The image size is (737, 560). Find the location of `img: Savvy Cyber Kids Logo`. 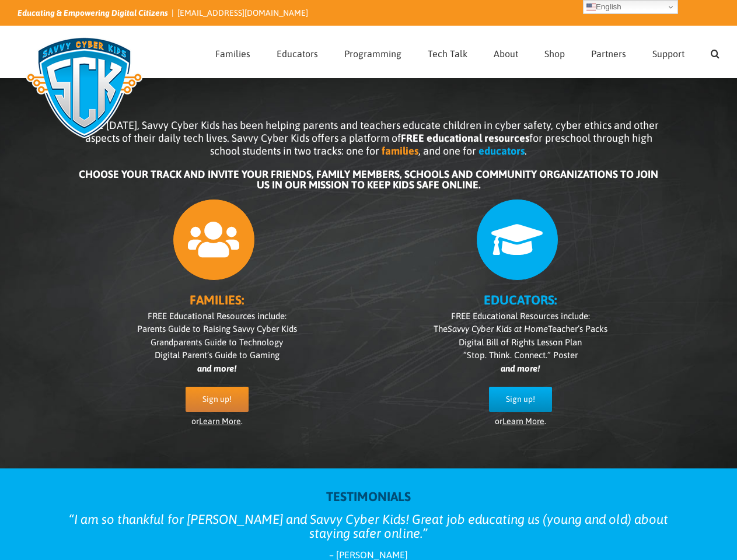

img: Savvy Cyber Kids Logo is located at coordinates (84, 87).